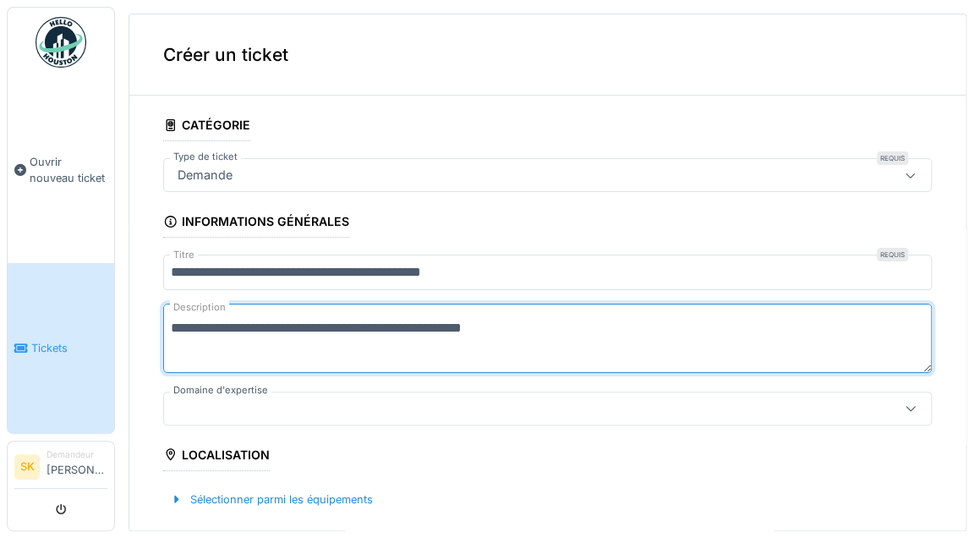  Describe the element at coordinates (206, 157) in the screenshot. I see `label: Type de ticket` at that location.